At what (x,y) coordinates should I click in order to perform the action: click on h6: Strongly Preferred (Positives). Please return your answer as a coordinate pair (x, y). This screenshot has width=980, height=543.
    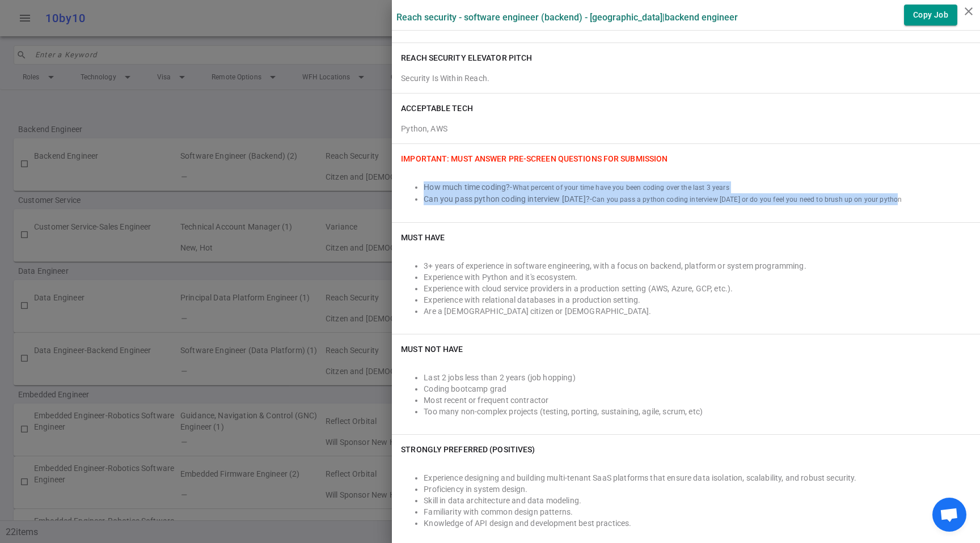
    Looking at the image, I should click on (467, 450).